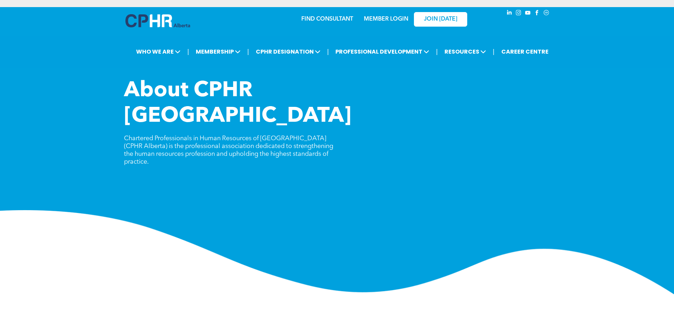 This screenshot has width=674, height=328. Describe the element at coordinates (547, 14) in the screenshot. I see `a: Social network` at that location.